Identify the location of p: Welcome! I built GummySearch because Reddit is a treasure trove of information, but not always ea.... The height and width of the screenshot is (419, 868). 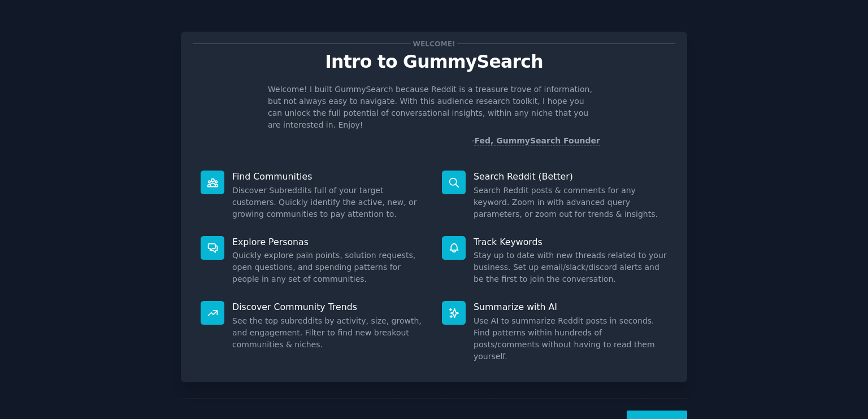
(434, 107).